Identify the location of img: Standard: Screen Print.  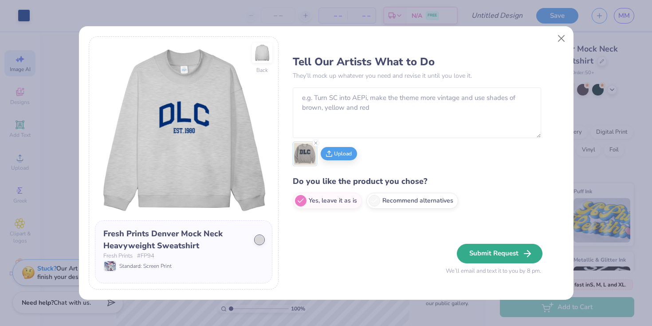
(110, 266).